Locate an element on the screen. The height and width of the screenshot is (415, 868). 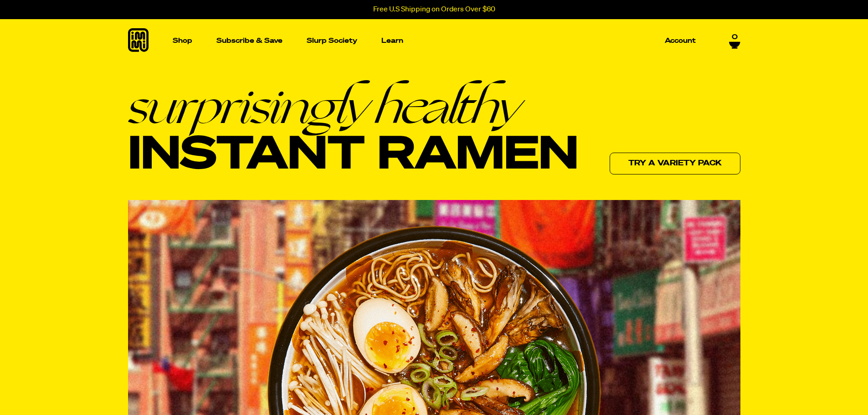
em: surprisingly healthy is located at coordinates (353, 105).